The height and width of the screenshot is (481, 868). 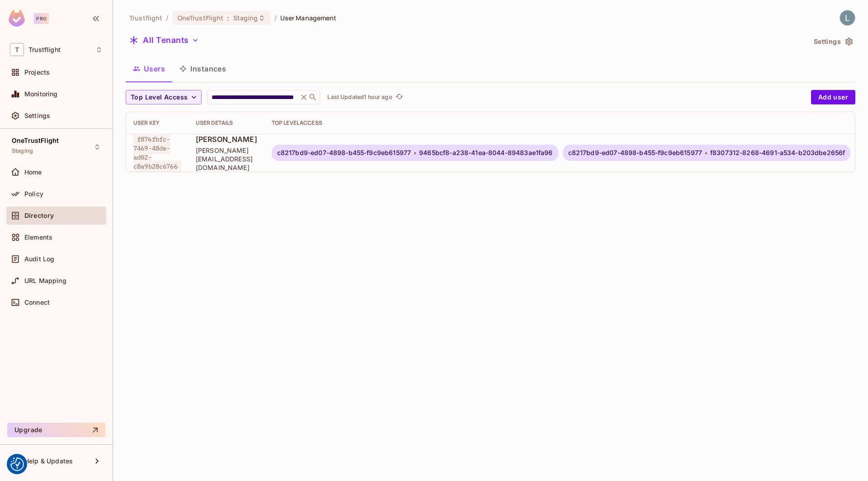 What do you see at coordinates (33, 172) in the screenshot?
I see `span: Home` at bounding box center [33, 172].